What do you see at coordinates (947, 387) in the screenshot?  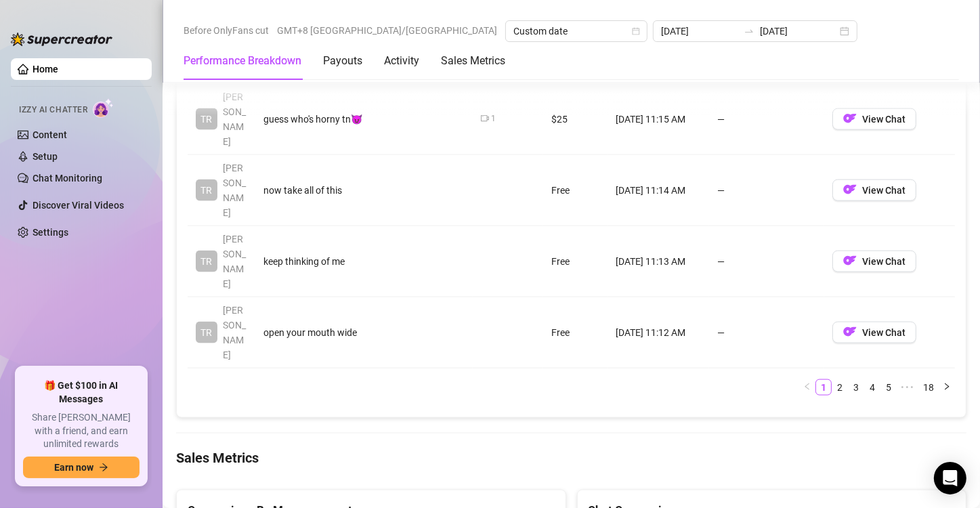 I see `span: right` at bounding box center [947, 387].